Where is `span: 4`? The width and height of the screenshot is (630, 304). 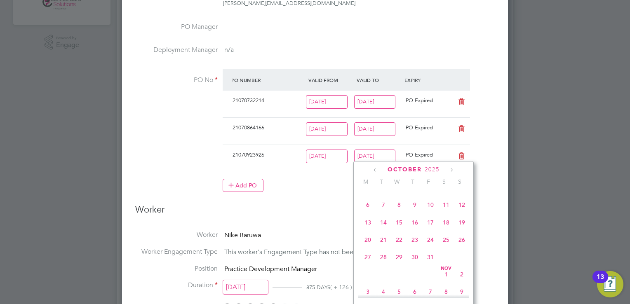 span: 4 is located at coordinates (384, 292).